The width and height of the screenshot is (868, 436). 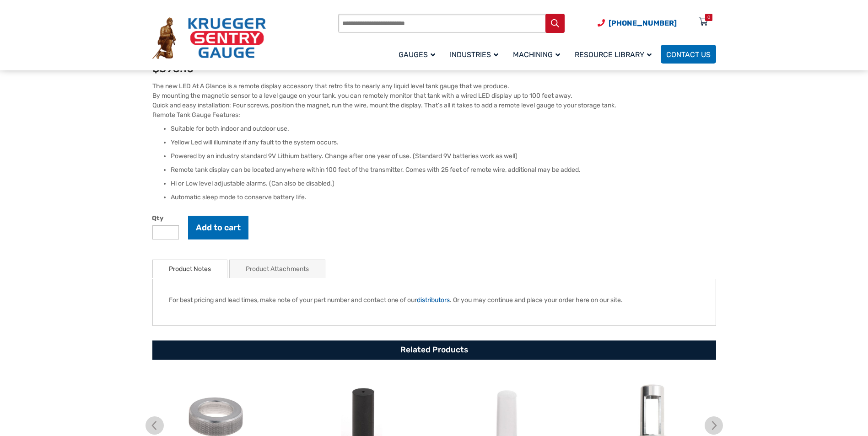 I want to click on li: Suitable for both indoor and outdoor use., so click(x=443, y=129).